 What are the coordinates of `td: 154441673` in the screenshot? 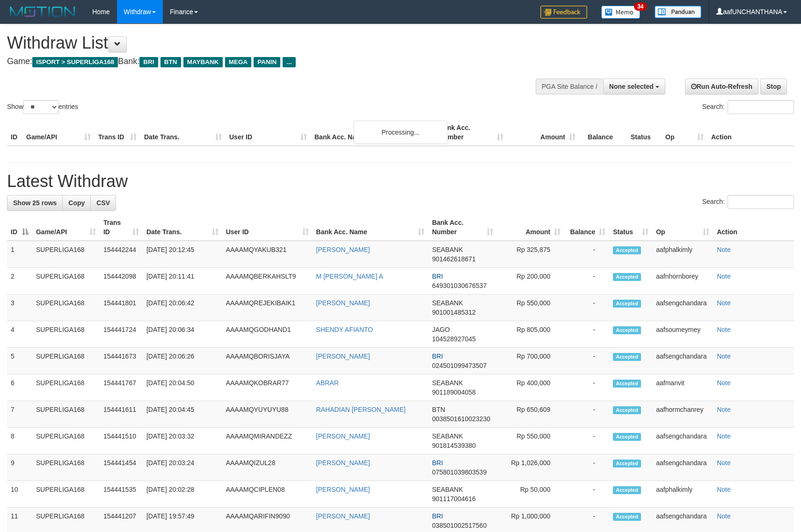 It's located at (121, 361).